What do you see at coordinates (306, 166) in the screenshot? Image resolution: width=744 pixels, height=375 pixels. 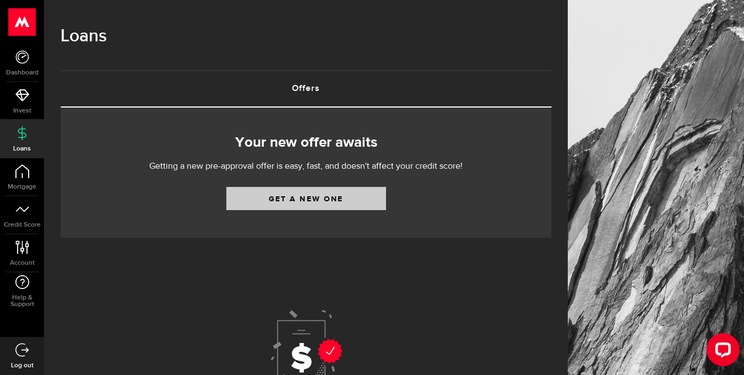 I see `p: Getting a new pre-approval offer is easy, fast, and doesn't affect your credit score!` at bounding box center [306, 166].